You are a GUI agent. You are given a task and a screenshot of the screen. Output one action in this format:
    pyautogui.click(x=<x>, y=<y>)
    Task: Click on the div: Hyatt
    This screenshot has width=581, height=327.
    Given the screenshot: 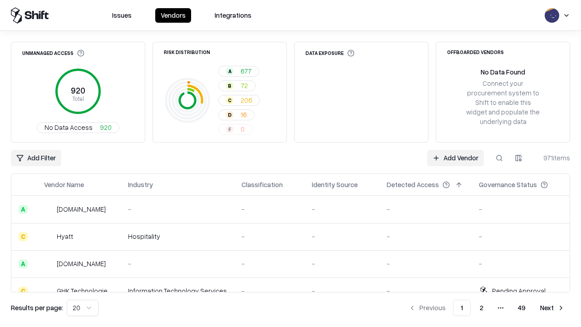 What is the action you would take?
    pyautogui.click(x=65, y=236)
    